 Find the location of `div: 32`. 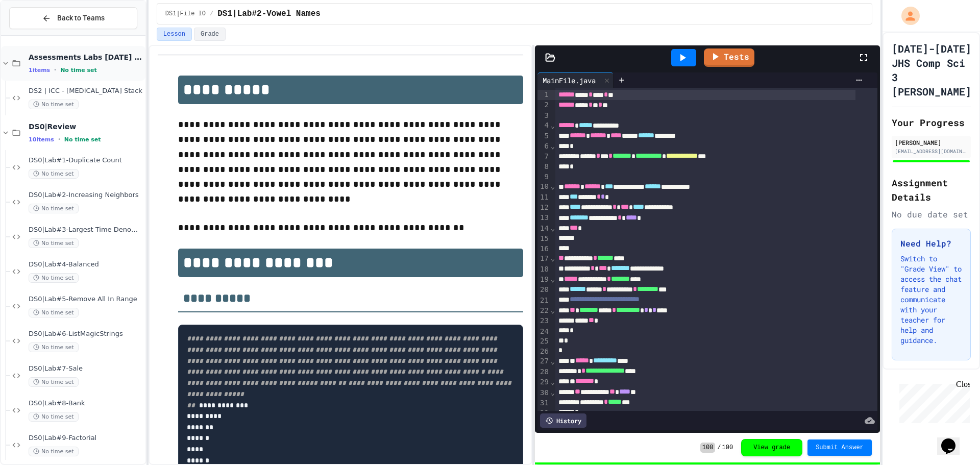

div: 32 is located at coordinates (543, 413).